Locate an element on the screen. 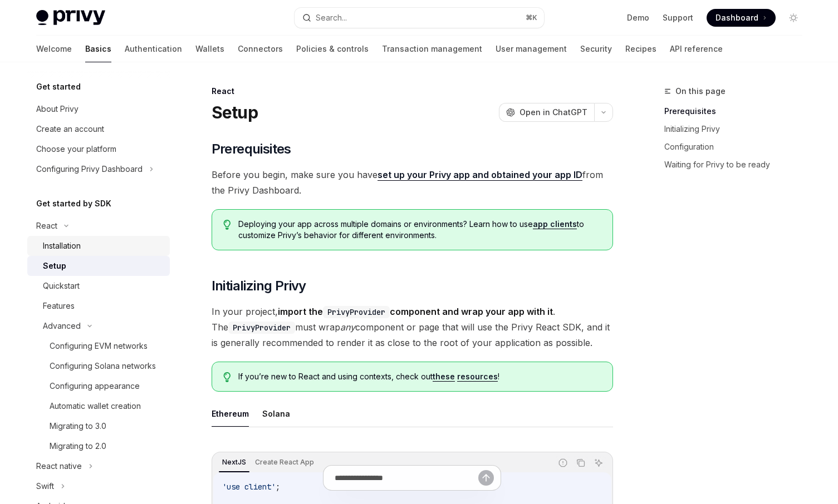 This screenshot has width=838, height=504. div: Choose your platform is located at coordinates (76, 149).